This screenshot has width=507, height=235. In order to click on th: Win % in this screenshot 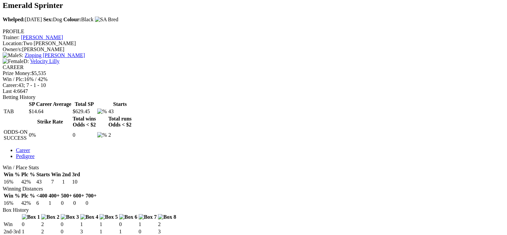, I will do `click(12, 196)`.